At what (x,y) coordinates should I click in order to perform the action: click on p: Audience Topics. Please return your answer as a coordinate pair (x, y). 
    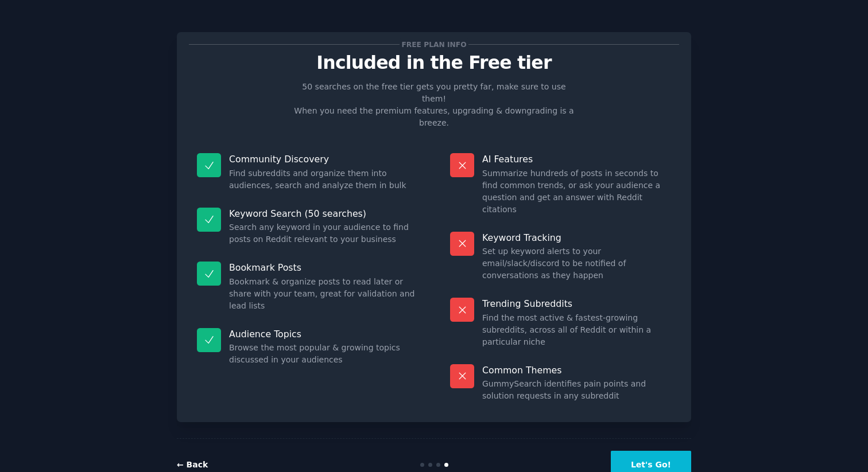
    Looking at the image, I should click on (323, 334).